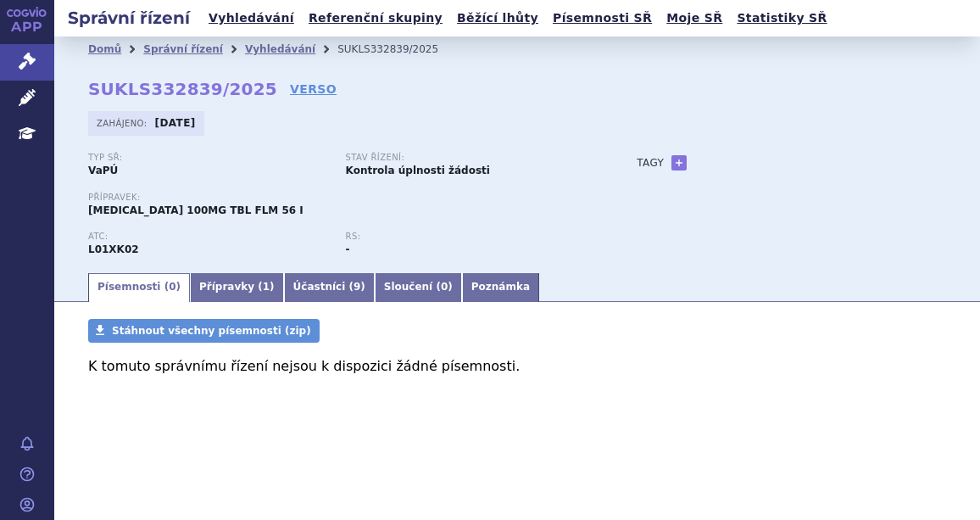 This screenshot has width=980, height=520. Describe the element at coordinates (313, 89) in the screenshot. I see `a: VERSO` at that location.